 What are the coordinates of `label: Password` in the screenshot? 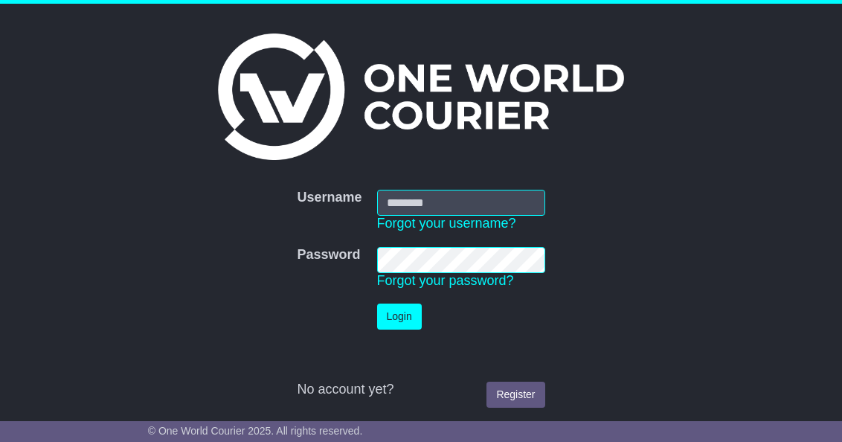 It's located at (328, 255).